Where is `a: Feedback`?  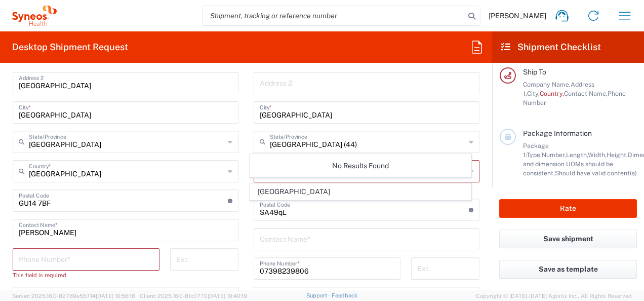 a: Feedback is located at coordinates (345, 296).